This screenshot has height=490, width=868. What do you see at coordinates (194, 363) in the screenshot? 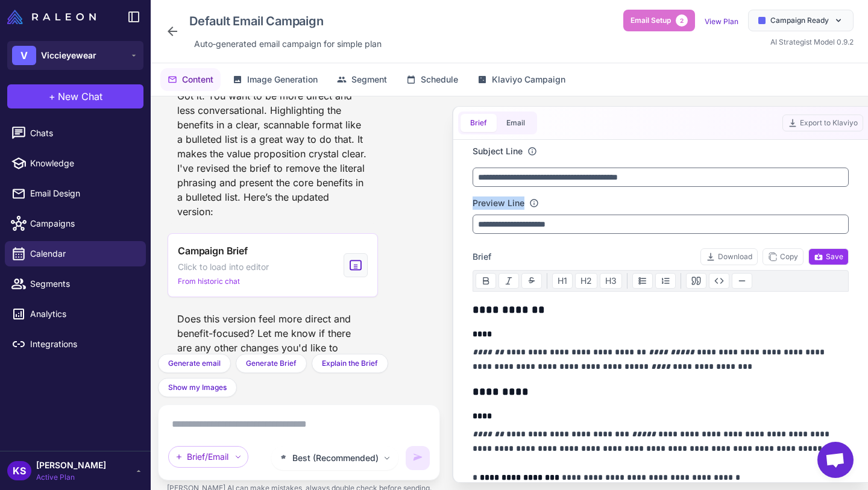
I see `span: Generate email` at bounding box center [194, 363].